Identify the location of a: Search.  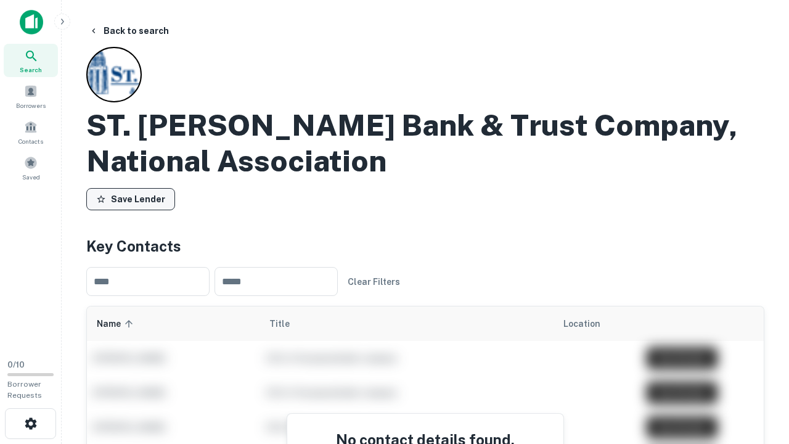
(31, 60).